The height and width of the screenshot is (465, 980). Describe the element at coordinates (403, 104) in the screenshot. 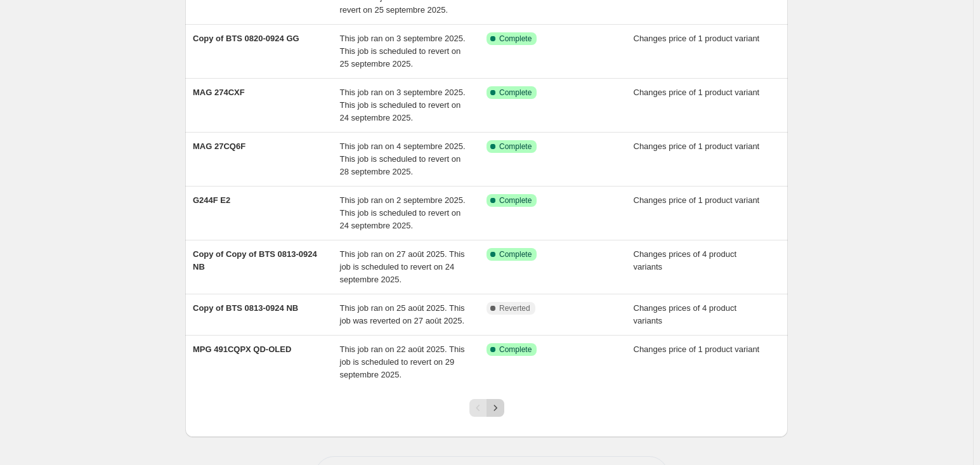

I see `span: This job ran on 3 septembre 2025. This job is scheduled to revert on 24 septembre 2025.` at that location.